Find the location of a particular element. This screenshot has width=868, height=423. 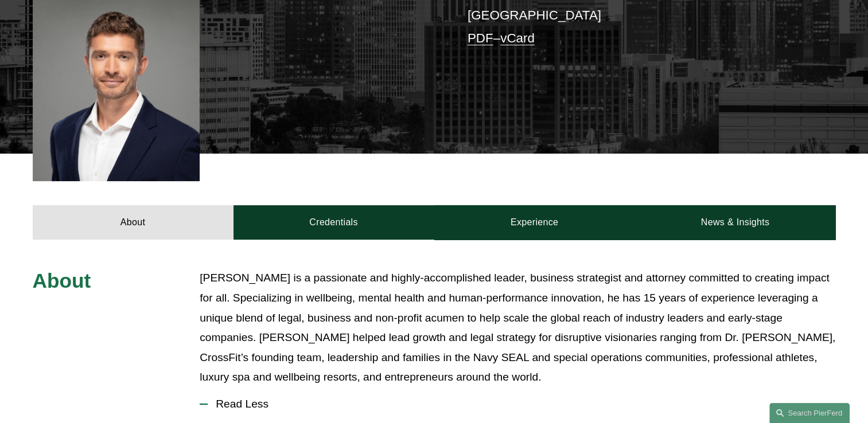

a: News & Insights is located at coordinates (735, 222).